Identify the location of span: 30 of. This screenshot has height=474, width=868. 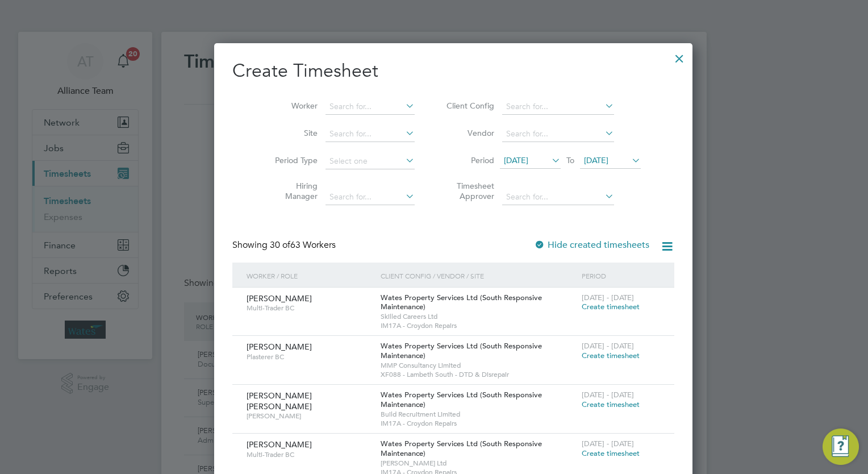
(280, 245).